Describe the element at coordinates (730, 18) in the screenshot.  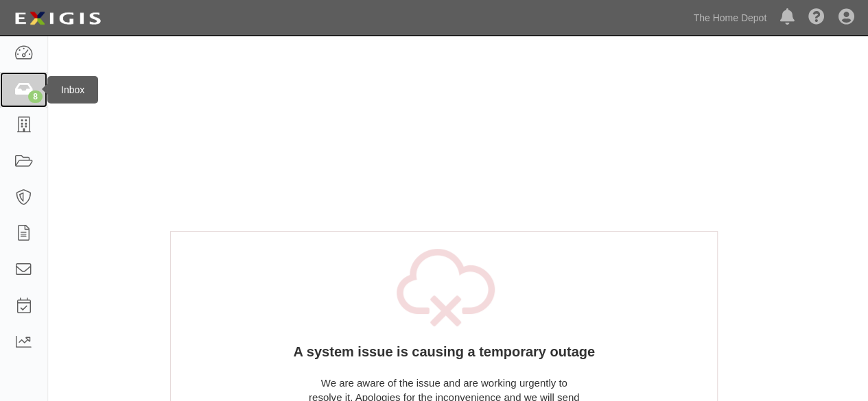
I see `a: The Home Depot` at that location.